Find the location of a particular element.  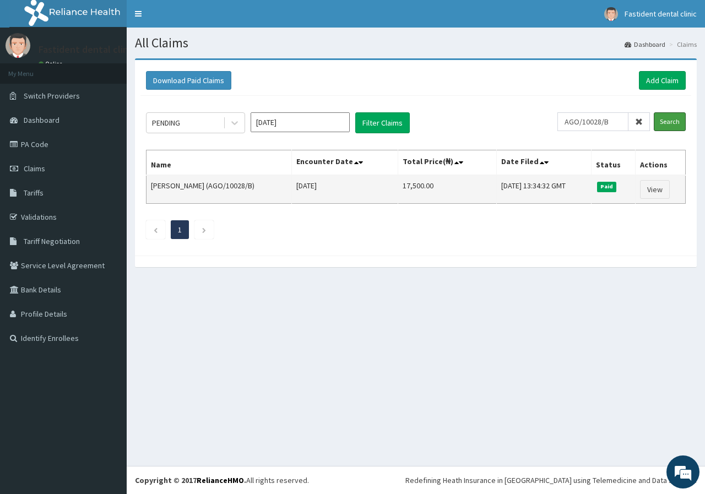

a: Online is located at coordinates (52, 64).